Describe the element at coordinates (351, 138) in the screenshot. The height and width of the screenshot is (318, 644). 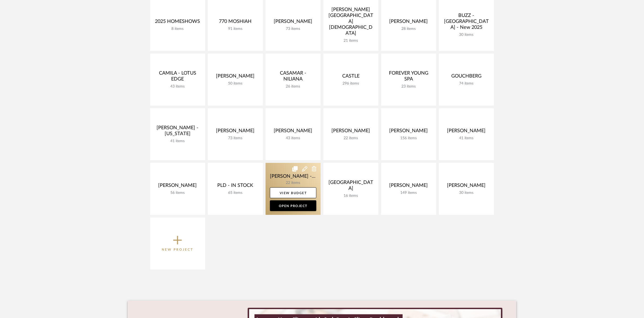
I see `div: 22 items` at that location.